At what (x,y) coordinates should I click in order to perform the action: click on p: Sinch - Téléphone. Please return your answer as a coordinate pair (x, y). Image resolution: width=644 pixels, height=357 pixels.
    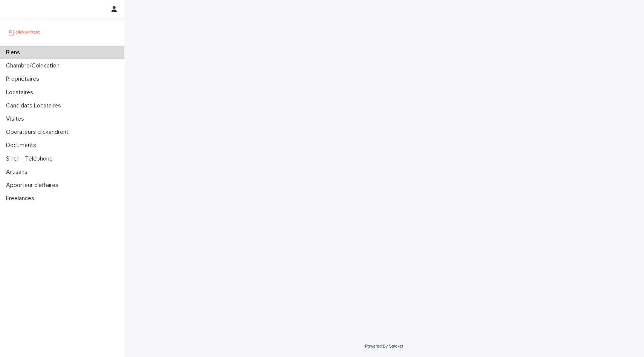
    Looking at the image, I should click on (31, 159).